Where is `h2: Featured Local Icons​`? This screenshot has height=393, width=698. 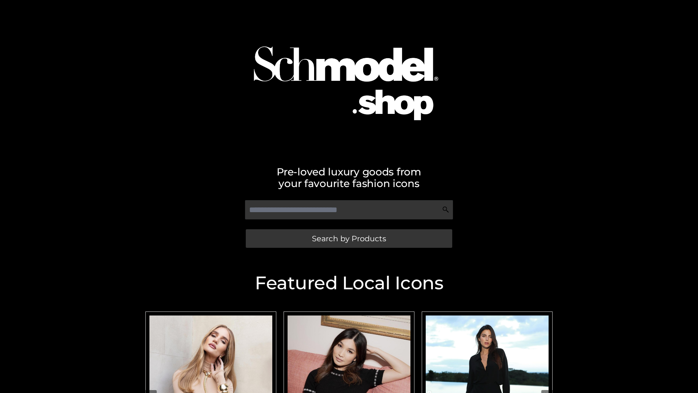 h2: Featured Local Icons​ is located at coordinates (349, 283).